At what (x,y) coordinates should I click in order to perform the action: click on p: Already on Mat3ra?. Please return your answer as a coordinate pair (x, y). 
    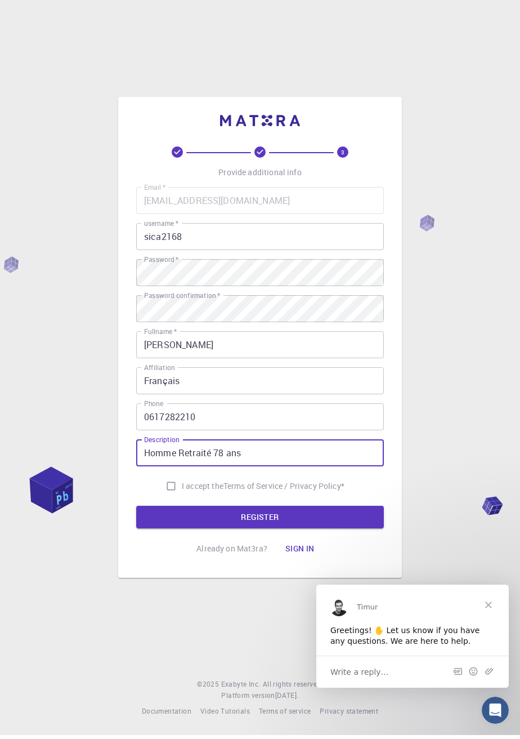
    Looking at the image, I should click on (232, 552).